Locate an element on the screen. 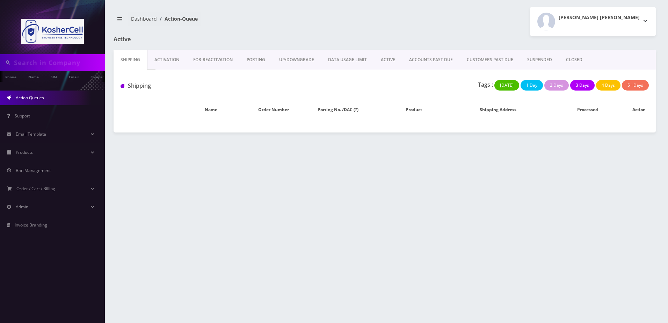 The image size is (668, 323). span: Email Template is located at coordinates (31, 134).